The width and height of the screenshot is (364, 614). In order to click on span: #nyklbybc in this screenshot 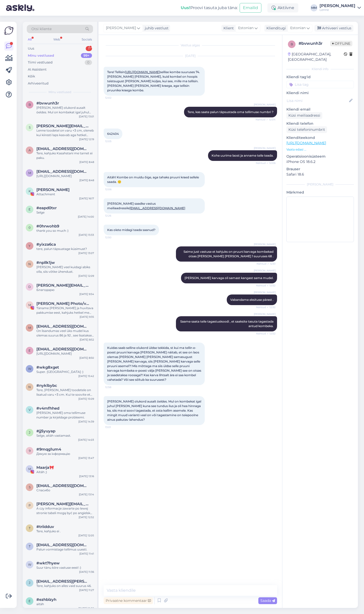, I will do `click(47, 386)`.